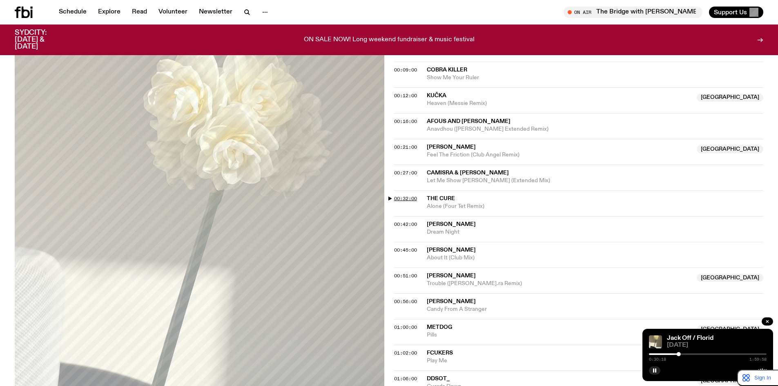 This screenshot has height=386, width=778. Describe the element at coordinates (447, 70) in the screenshot. I see `span: Cobra Killer` at that location.